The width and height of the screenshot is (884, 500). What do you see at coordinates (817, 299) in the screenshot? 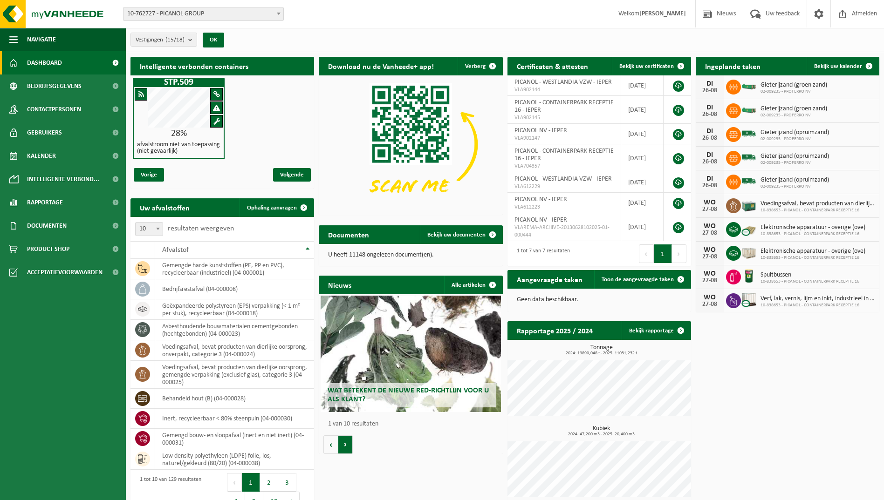
I see `span: Verf, lak, vernis, lijm en inkt, industrieel in ibc` at bounding box center [817, 299].